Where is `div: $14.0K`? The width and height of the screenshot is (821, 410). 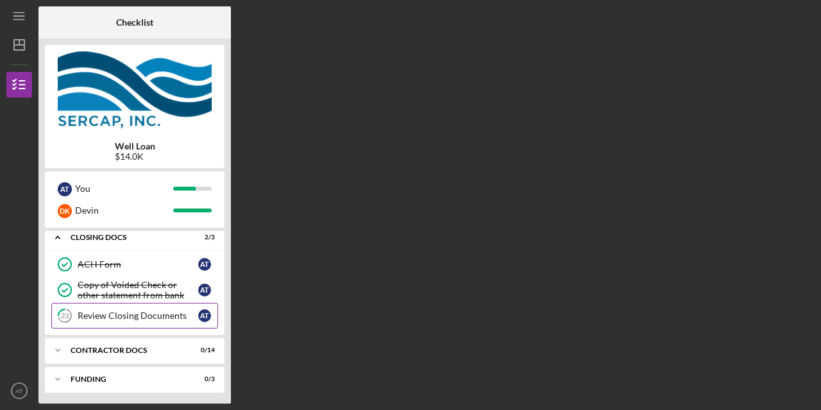 div: $14.0K is located at coordinates (135, 156).